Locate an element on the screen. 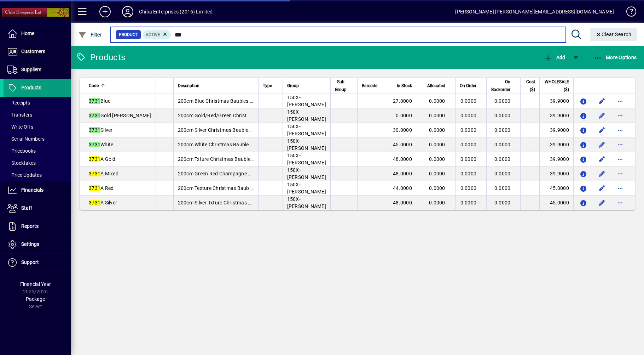 The width and height of the screenshot is (644, 355). span: Suppliers is located at coordinates (31, 69).